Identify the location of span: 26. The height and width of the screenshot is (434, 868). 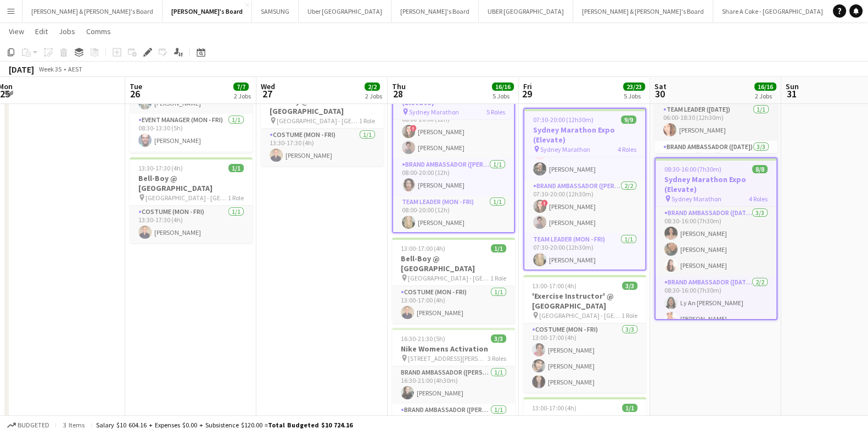
(135, 94).